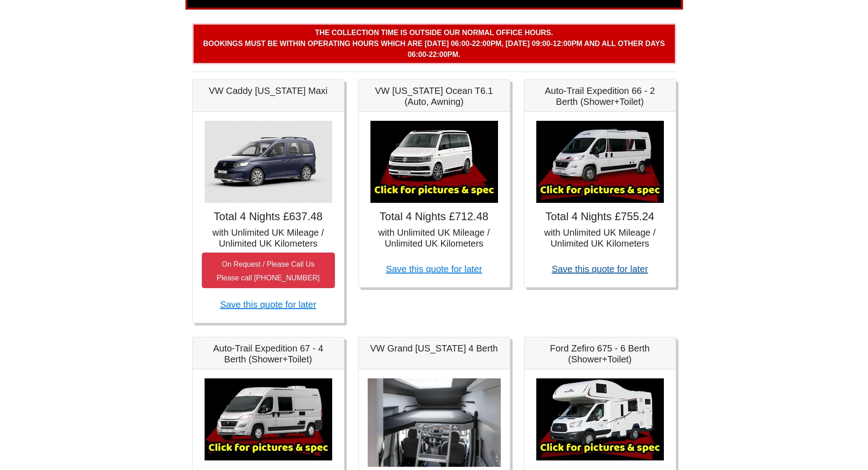 Image resolution: width=868 pixels, height=470 pixels. I want to click on h4: Total 4 Nights £637.48, so click(269, 217).